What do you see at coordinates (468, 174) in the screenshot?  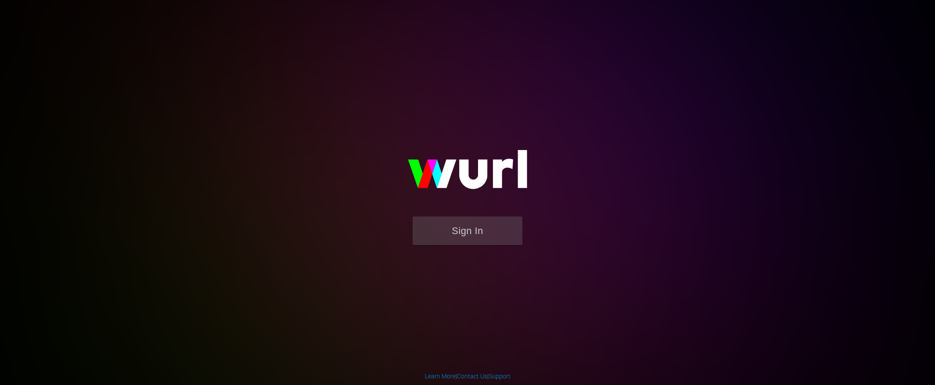 I see `img: wurl-logo-on-black-223613ac3d8ba8fe6dc639794a292ebdb59501304c7dfd60c99c58986ef67473.svg` at bounding box center [468, 174].